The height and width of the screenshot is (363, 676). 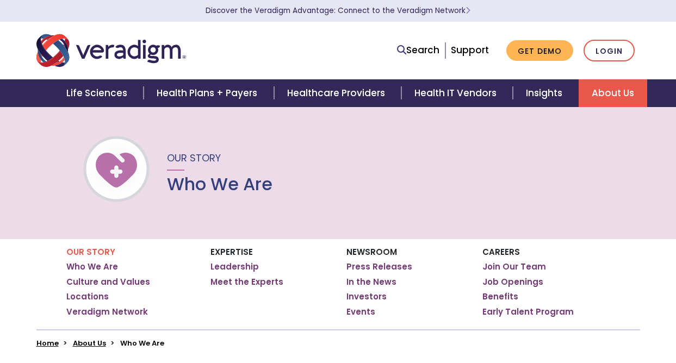 I want to click on a: Login, so click(x=609, y=51).